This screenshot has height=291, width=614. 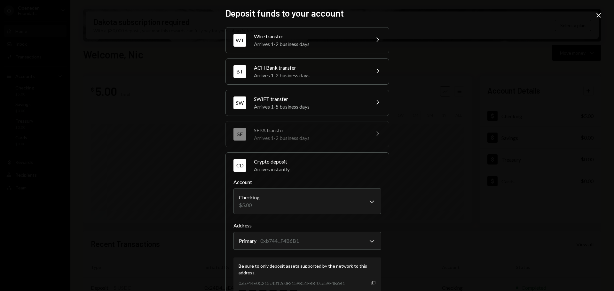 What do you see at coordinates (240, 166) in the screenshot?
I see `div: CD` at bounding box center [240, 166].